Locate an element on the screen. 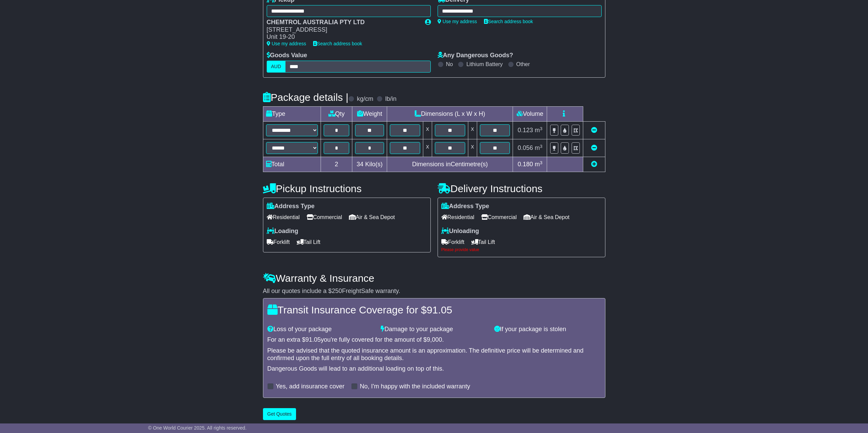 The width and height of the screenshot is (868, 433). label: lb/in is located at coordinates (390, 100).